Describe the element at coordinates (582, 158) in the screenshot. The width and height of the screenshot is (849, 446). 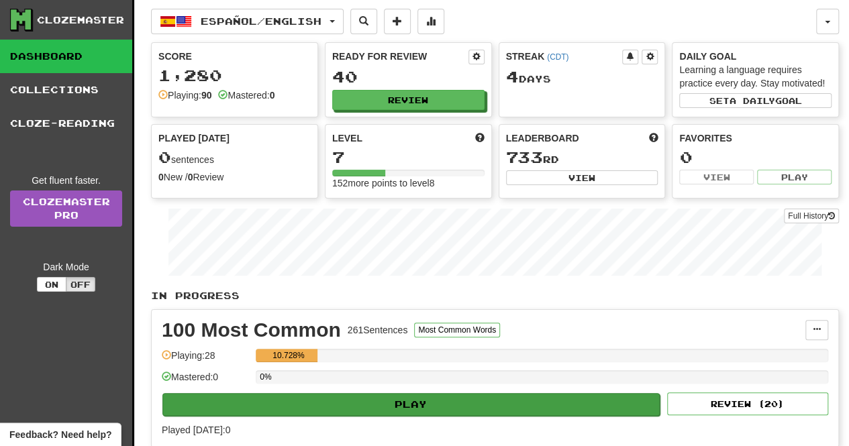
I see `div: rd` at that location.